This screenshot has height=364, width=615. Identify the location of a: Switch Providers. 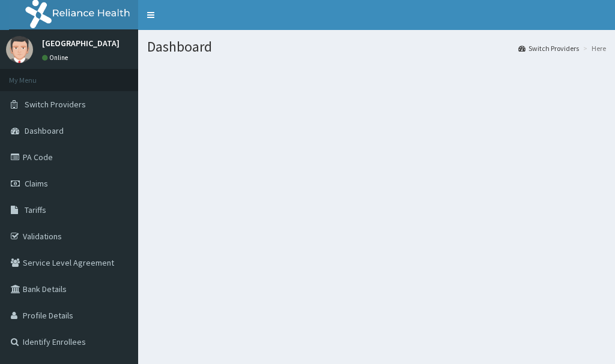
(548, 48).